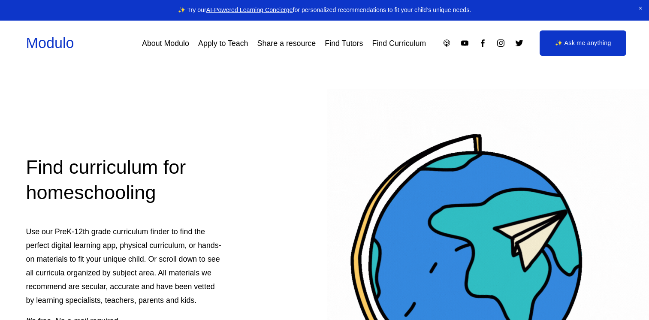 This screenshot has height=320, width=649. I want to click on p: Use our PreK-12th grade curriculum finder to find the perfect digital learning app, physical curr..., so click(124, 266).